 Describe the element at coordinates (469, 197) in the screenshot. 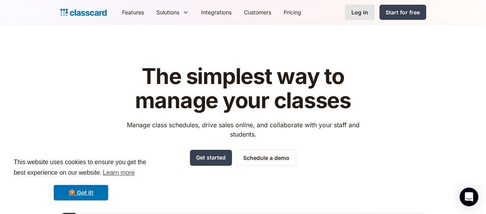

I see `div: Open Intercom Messenger` at that location.